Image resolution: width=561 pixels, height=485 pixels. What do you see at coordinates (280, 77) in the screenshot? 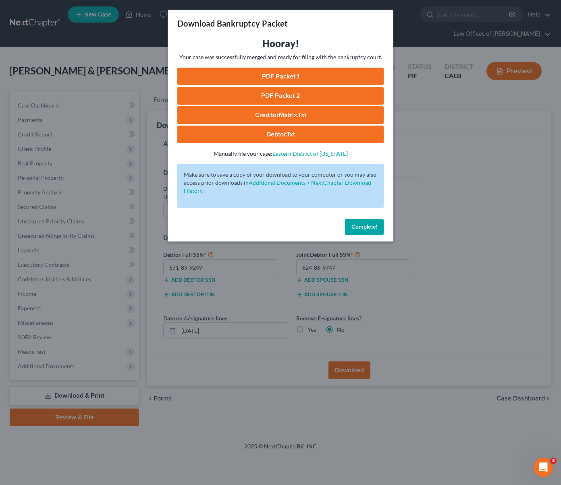
I see `a: PDF Packet 1` at bounding box center [280, 77].